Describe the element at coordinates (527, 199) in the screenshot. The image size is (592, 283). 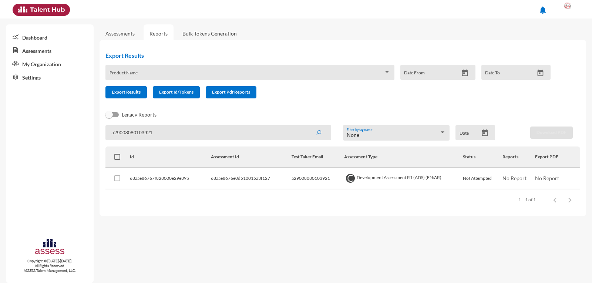
I see `div: 1 – 1 of 1` at that location.